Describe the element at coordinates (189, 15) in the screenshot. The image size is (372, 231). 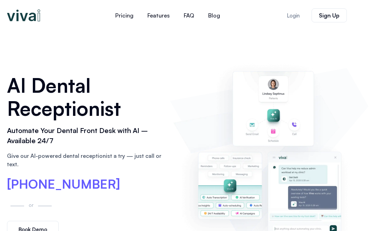
I see `a: FAQ` at that location.